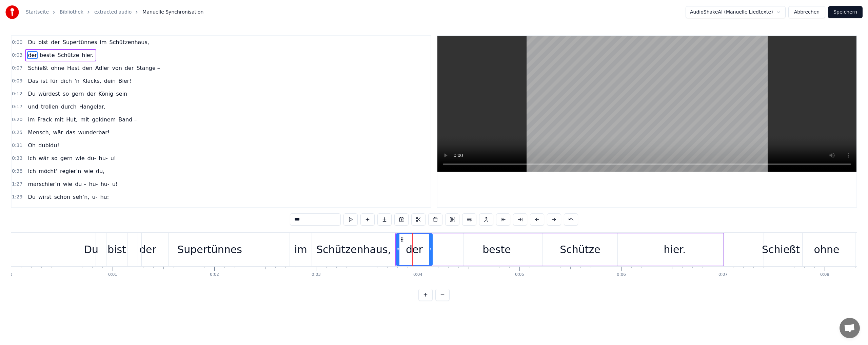 This screenshot has width=868, height=345. I want to click on div: 0:08, so click(825, 275).